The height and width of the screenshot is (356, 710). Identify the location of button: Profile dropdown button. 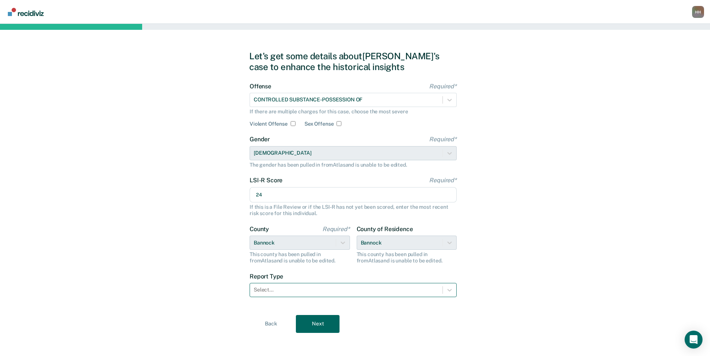
(698, 12).